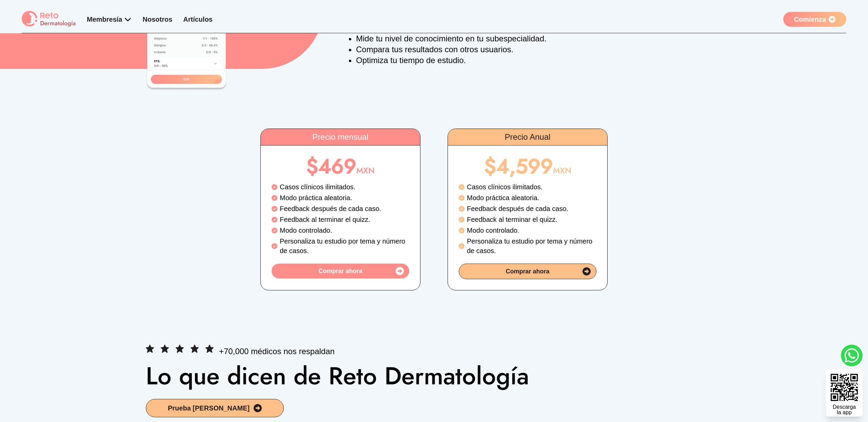  Describe the element at coordinates (527, 137) in the screenshot. I see `div: Precio Anual` at that location.